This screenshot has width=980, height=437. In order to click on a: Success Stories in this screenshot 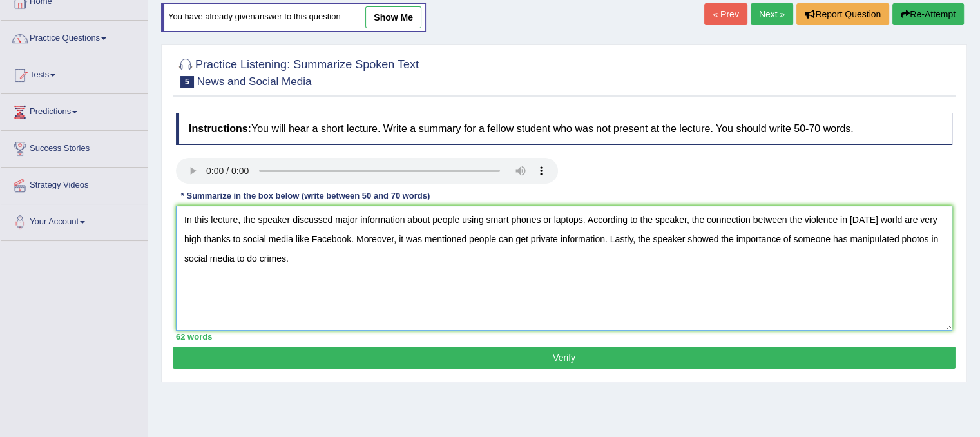, I will do `click(74, 147)`.